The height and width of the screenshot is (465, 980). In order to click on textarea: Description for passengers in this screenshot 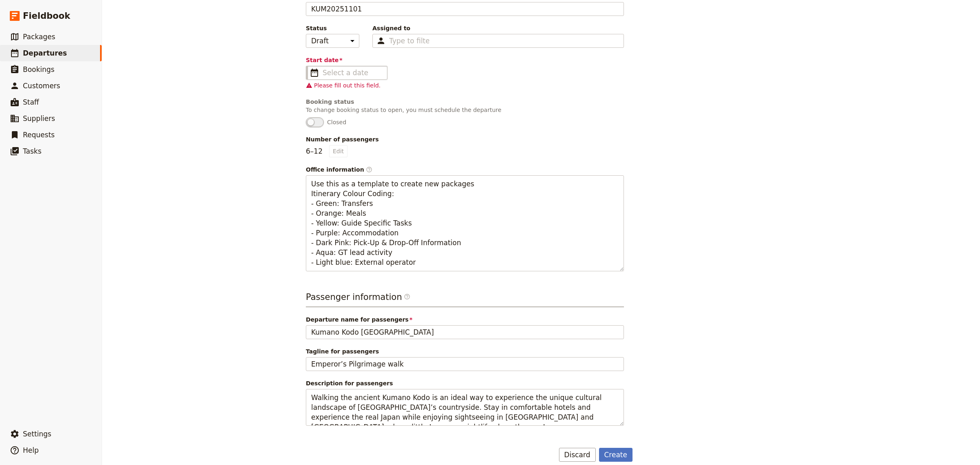, I will do `click(465, 407)`.